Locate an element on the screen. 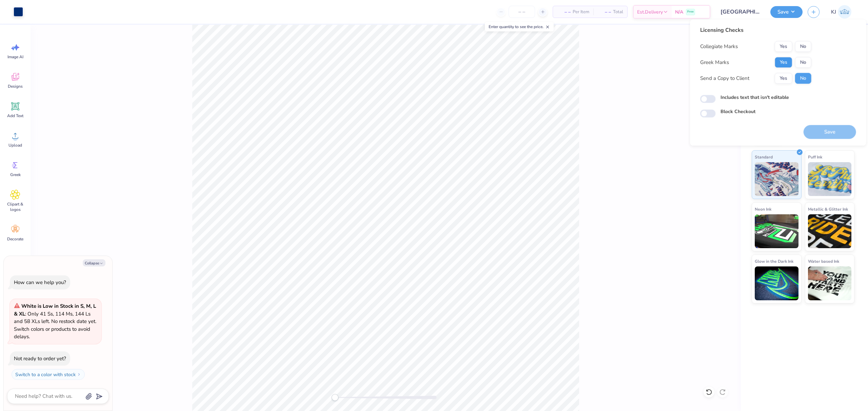 The width and height of the screenshot is (868, 411). span: Water based Ink is located at coordinates (823, 261).